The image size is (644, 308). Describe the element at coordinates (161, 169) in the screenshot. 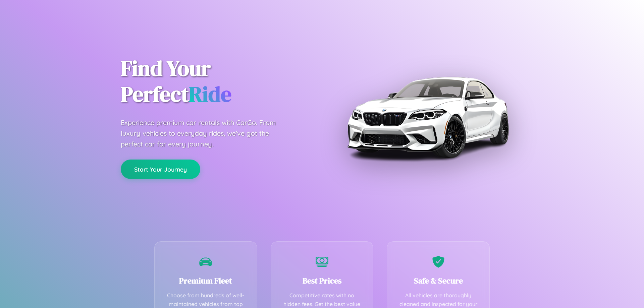

I see `button: Start Your Journey` at that location.